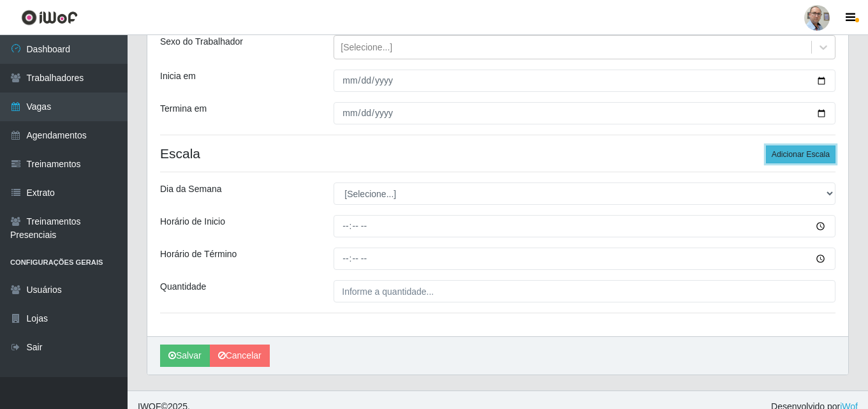  What do you see at coordinates (193, 221) in the screenshot?
I see `label: Horário de Inicio` at bounding box center [193, 221].